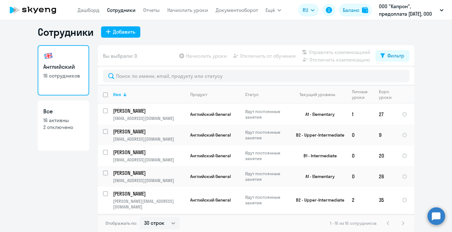  What do you see at coordinates (360, 200) in the screenshot?
I see `td: 2` at bounding box center [360, 200].